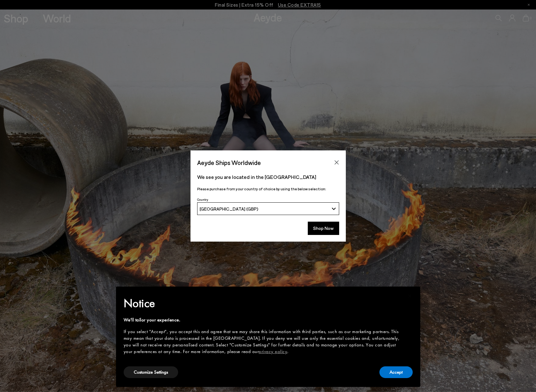 The height and width of the screenshot is (392, 536). I want to click on button: Accept, so click(396, 372).